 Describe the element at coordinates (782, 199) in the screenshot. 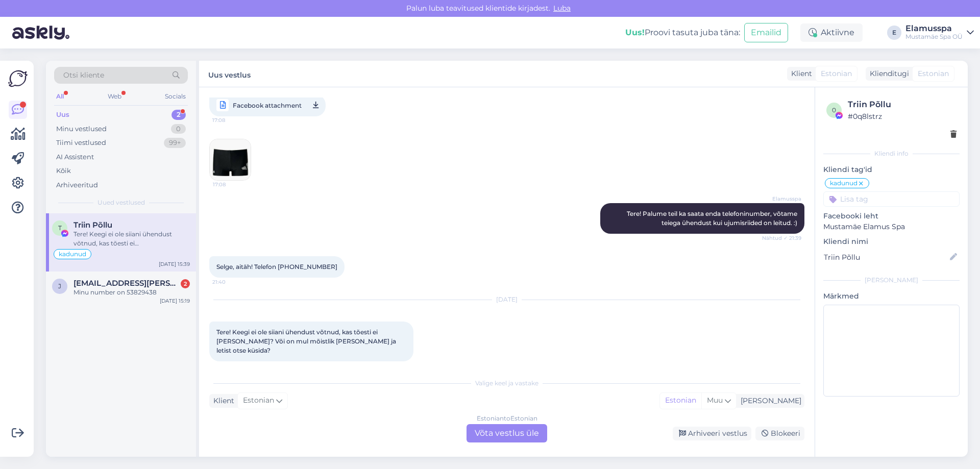

I see `span: Elamusspa` at that location.